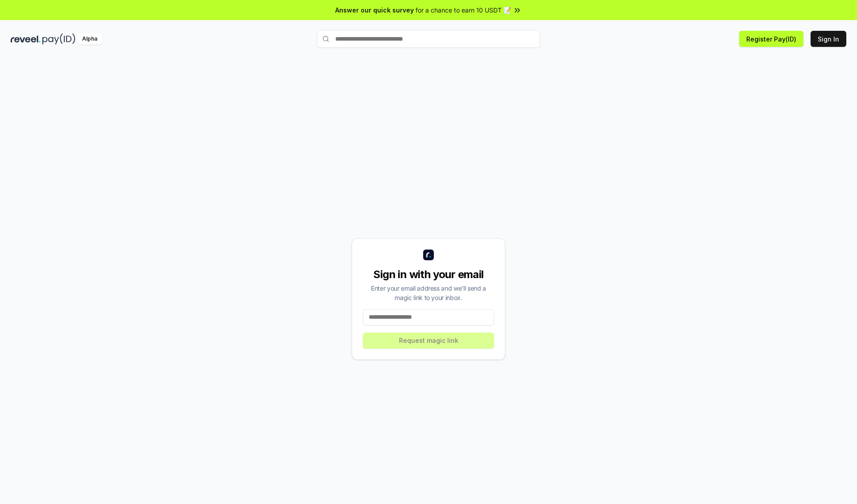 This screenshot has height=504, width=857. What do you see at coordinates (428, 254) in the screenshot?
I see `img: logo_small` at bounding box center [428, 254].